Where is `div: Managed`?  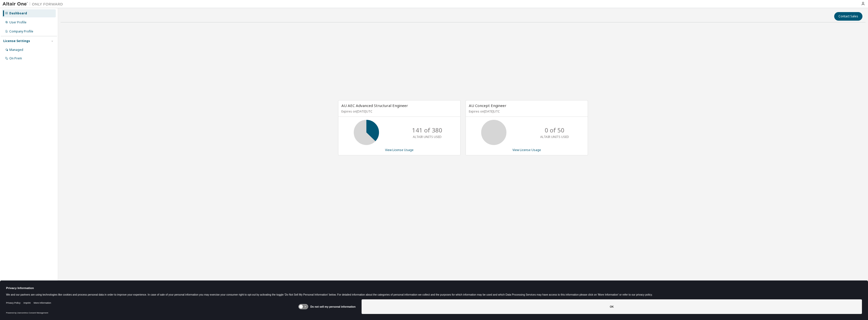 div: Managed is located at coordinates (16, 50).